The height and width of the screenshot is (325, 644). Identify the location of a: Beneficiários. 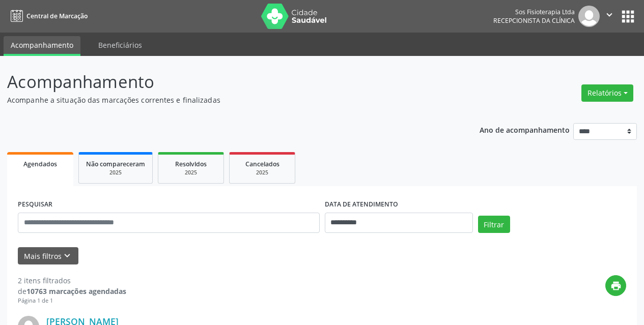
(121, 45).